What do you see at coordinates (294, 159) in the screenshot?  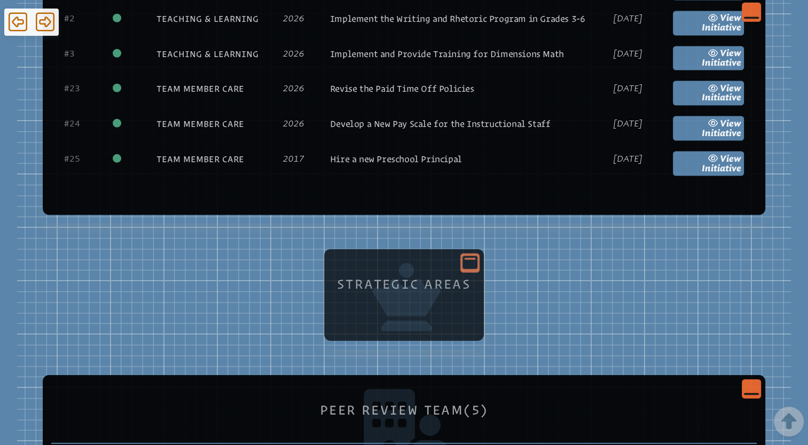 I see `span: 2017` at bounding box center [294, 159].